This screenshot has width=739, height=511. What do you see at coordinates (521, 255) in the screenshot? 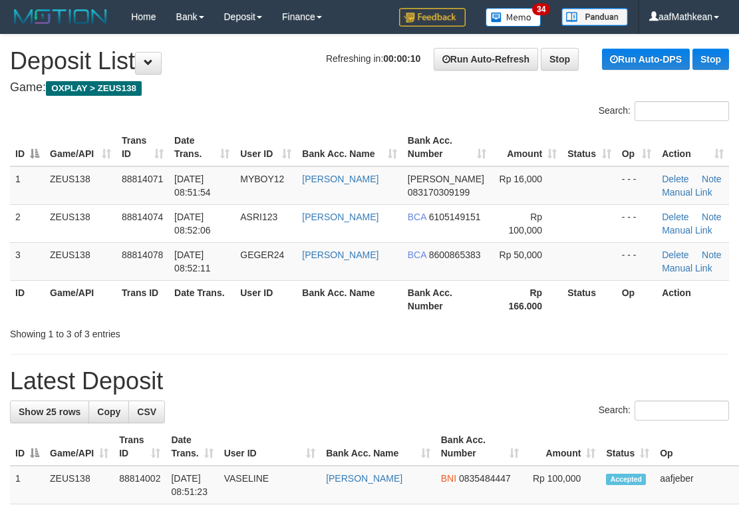
I see `span: Rp 50,000` at bounding box center [521, 255].